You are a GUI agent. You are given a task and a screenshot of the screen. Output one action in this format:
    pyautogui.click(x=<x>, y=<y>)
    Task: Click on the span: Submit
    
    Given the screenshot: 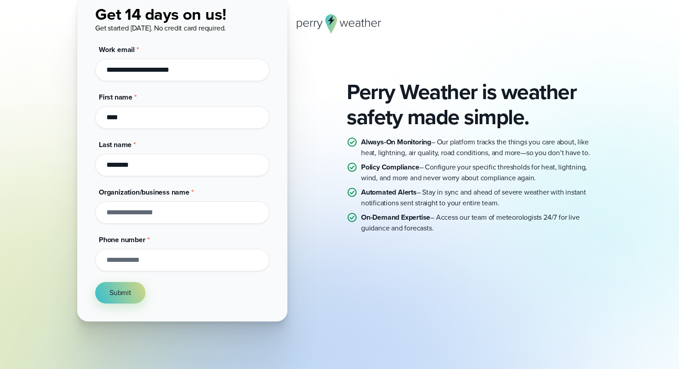 What is the action you would take?
    pyautogui.click(x=120, y=293)
    